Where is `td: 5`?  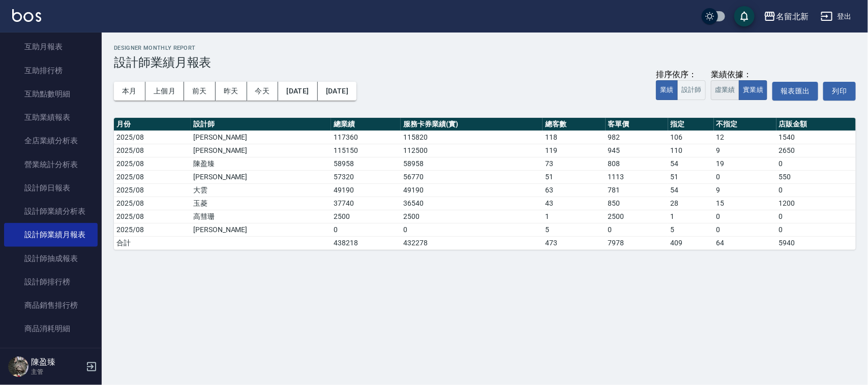 td: 5 is located at coordinates (574, 229).